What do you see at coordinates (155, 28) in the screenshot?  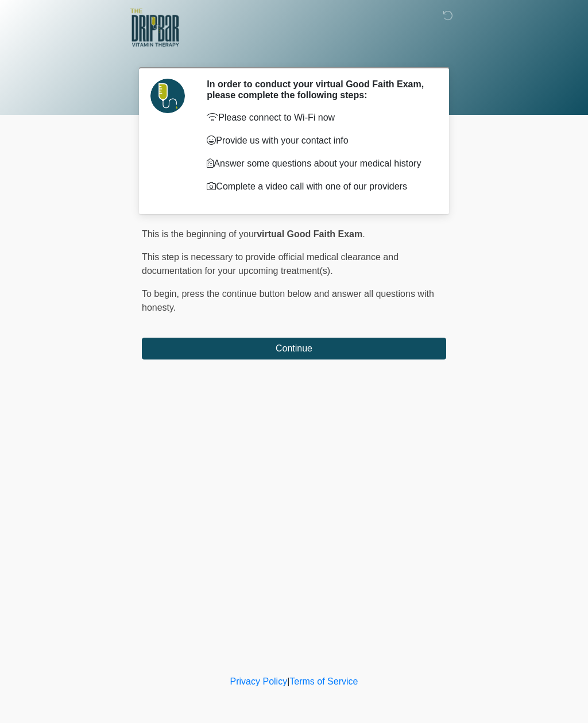 I see `img: The DRIPBaR - Alamo Ranch SATX Logo` at bounding box center [155, 28].